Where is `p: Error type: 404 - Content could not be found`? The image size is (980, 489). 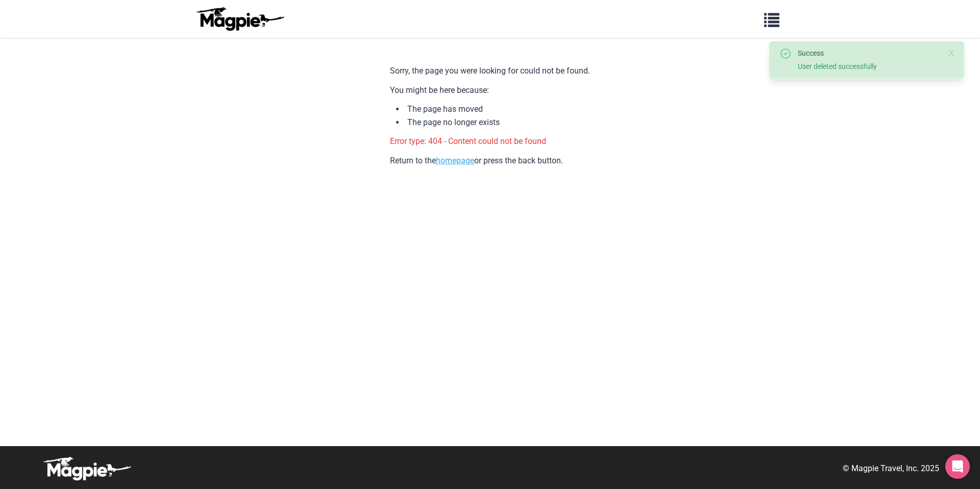 p: Error type: 404 - Content could not be found is located at coordinates (490, 141).